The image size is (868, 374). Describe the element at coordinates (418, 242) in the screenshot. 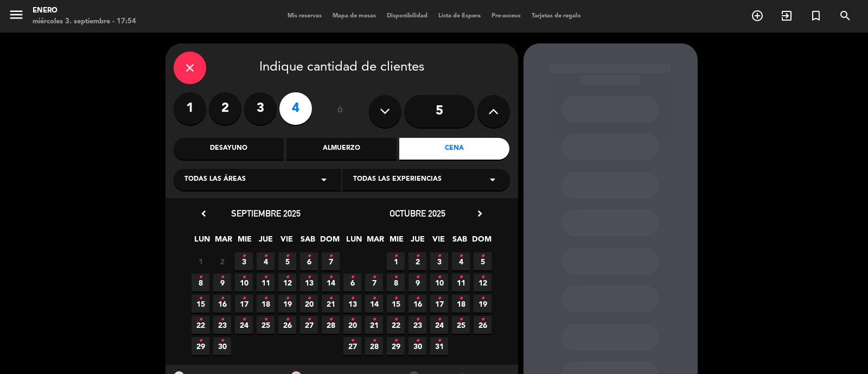

I see `span: JUE` at that location.